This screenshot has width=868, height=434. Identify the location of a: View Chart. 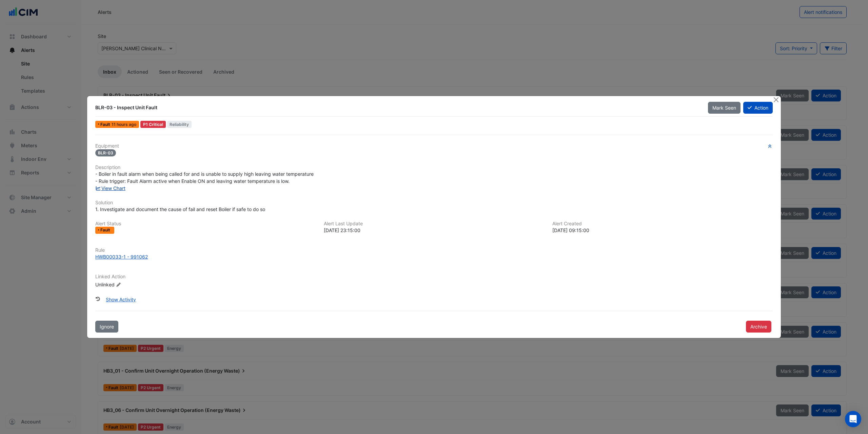
(110, 188).